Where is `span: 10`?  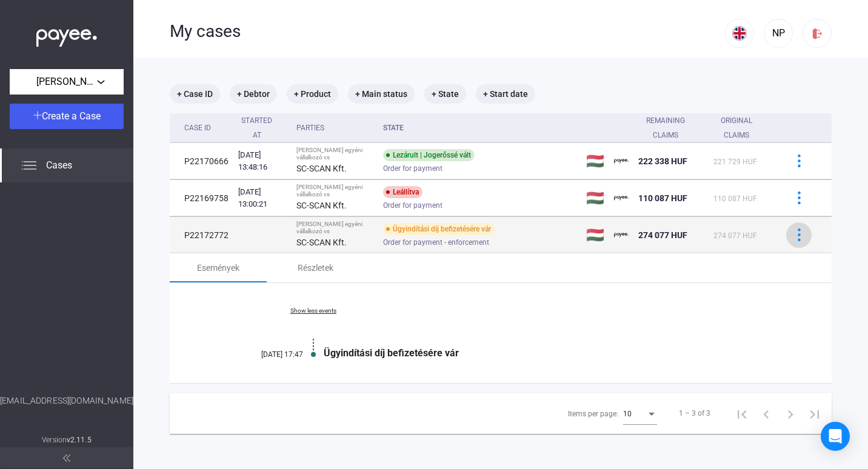 span: 10 is located at coordinates (627, 414).